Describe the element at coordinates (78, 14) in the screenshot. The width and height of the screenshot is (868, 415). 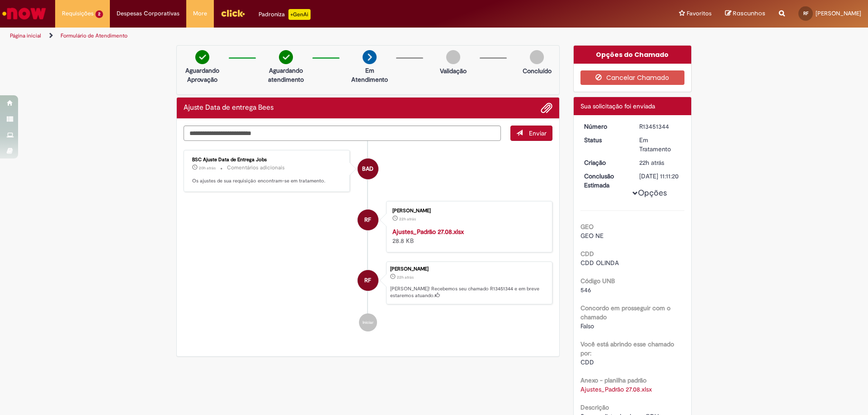
I see `span: Requisições` at that location.